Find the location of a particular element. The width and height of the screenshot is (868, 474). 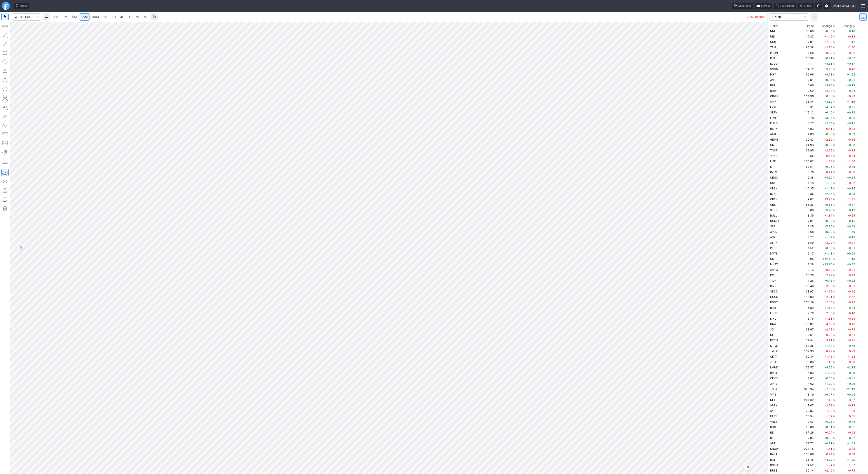

span: +7.05 is located at coordinates (829, 42).